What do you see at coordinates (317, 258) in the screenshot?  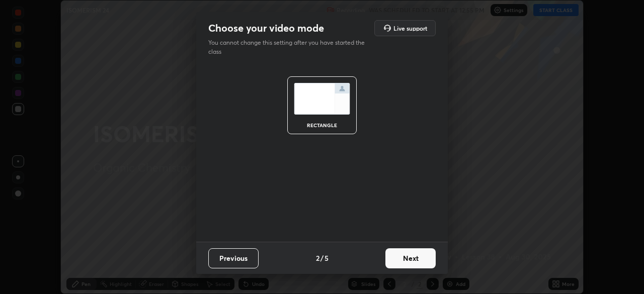 I see `h4: 2` at bounding box center [317, 258].